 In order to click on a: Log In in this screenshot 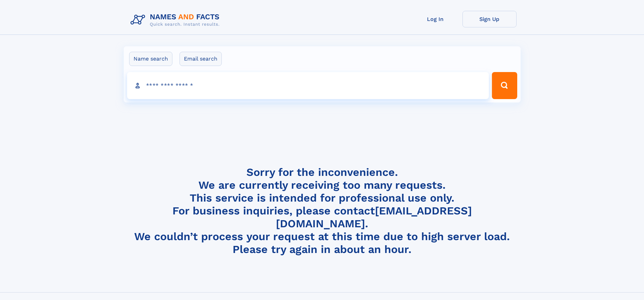, I will do `click(435, 19)`.